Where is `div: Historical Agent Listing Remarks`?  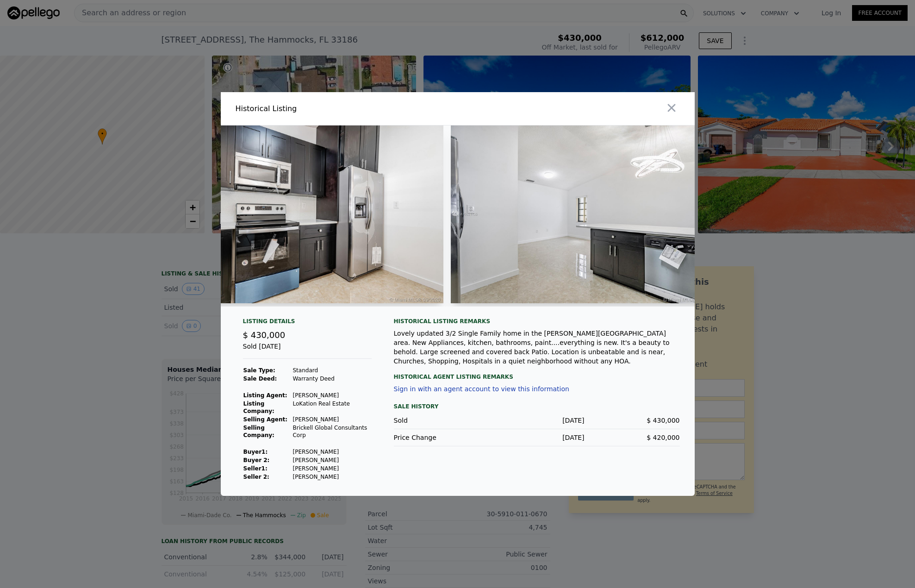
div: Historical Agent Listing Remarks is located at coordinates (537, 373).